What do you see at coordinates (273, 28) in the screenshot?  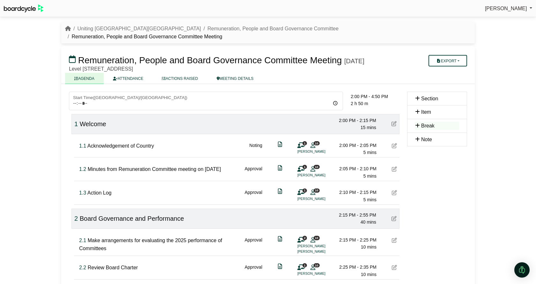 I see `a: Remuneration, People and Board Governance Committee` at bounding box center [273, 28].